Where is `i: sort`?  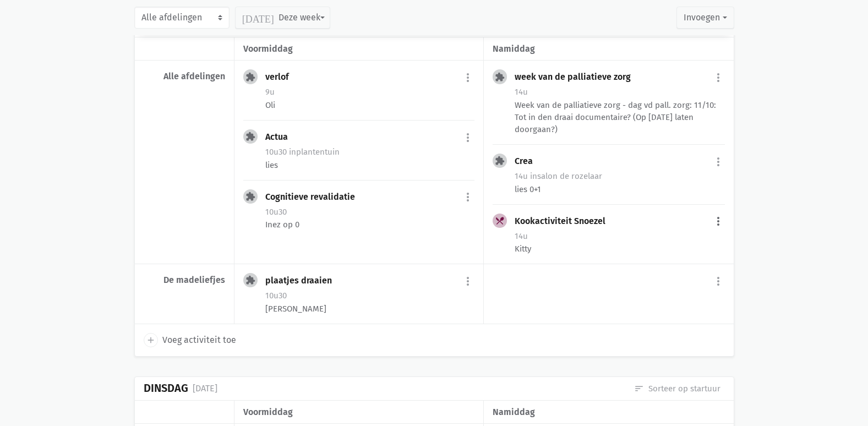
i: sort is located at coordinates (639, 389).